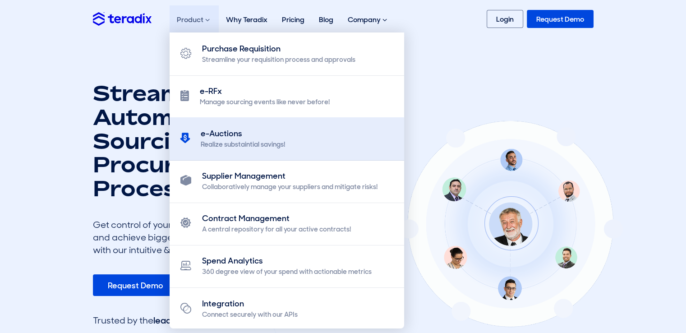  I want to click on div: Get control of your spend, maximize productivity, and achieve bigger savings across every request..., so click(201, 237).